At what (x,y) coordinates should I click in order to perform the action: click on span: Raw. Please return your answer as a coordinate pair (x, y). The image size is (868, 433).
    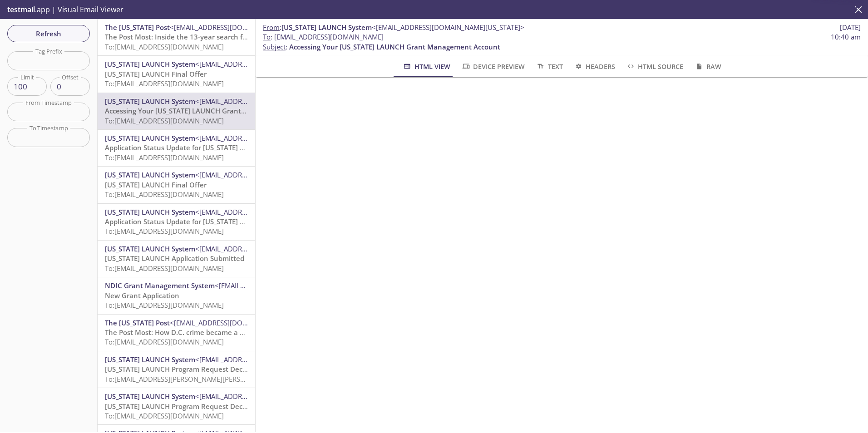
    Looking at the image, I should click on (708, 66).